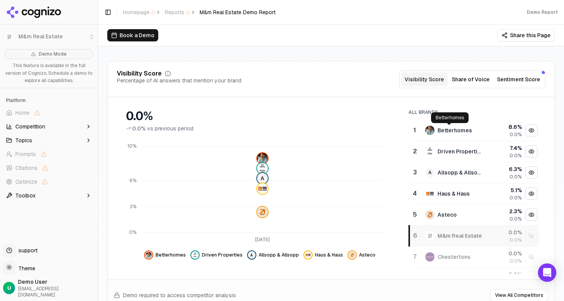  I want to click on span: Topics, so click(24, 140).